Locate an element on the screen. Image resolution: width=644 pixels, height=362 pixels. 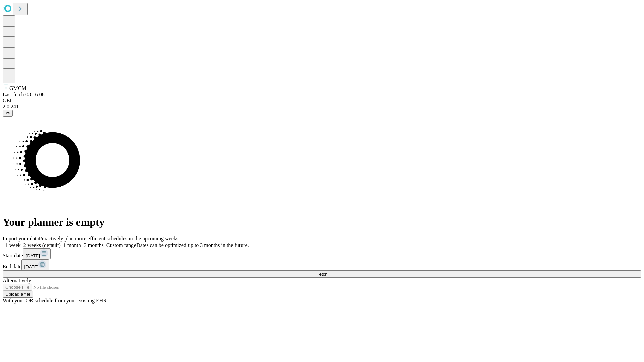
button: Fetch is located at coordinates (322, 274).